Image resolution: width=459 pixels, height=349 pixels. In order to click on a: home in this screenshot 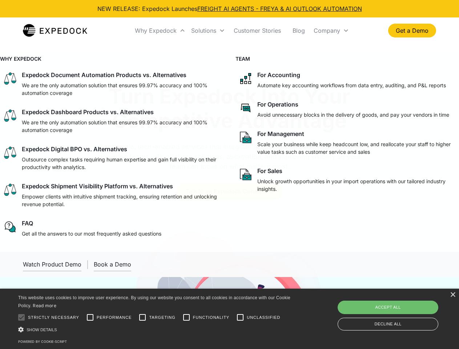, I will do `click(55, 31)`.